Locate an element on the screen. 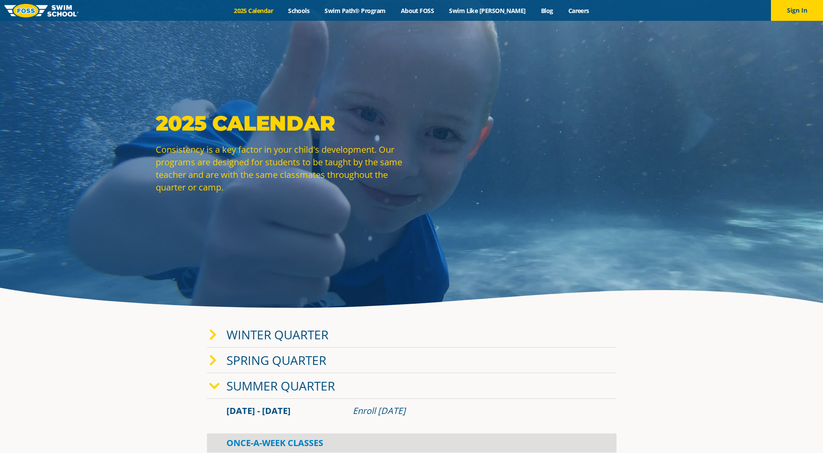 The height and width of the screenshot is (453, 823). a: 2025 Calendar is located at coordinates (253, 10).